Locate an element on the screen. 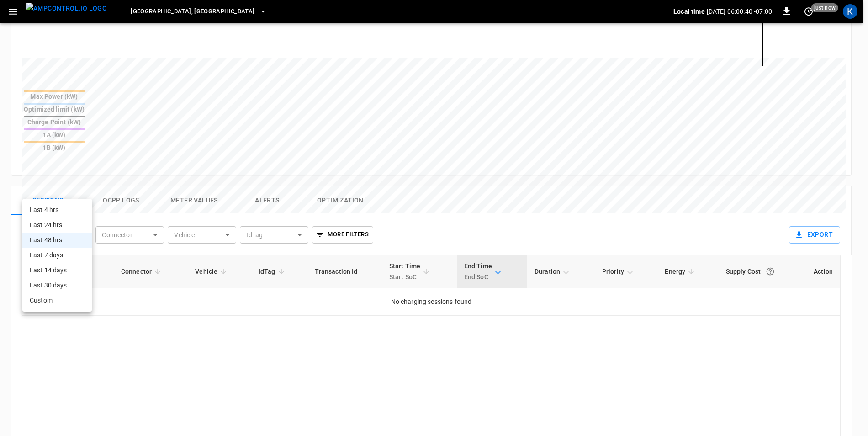 The height and width of the screenshot is (436, 868). li: Custom is located at coordinates (57, 300).